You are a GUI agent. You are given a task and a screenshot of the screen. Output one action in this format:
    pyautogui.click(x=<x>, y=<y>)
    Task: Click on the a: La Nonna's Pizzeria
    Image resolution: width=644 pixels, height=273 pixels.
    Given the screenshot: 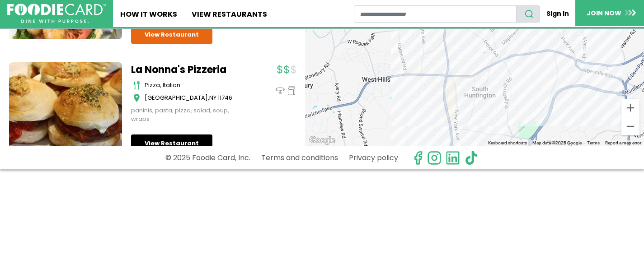 What is the action you would take?
    pyautogui.click(x=188, y=69)
    